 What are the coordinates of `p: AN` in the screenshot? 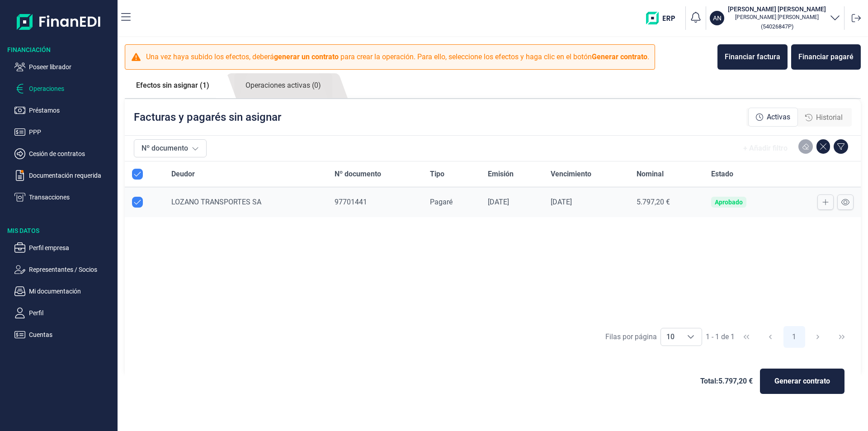 It's located at (717, 18).